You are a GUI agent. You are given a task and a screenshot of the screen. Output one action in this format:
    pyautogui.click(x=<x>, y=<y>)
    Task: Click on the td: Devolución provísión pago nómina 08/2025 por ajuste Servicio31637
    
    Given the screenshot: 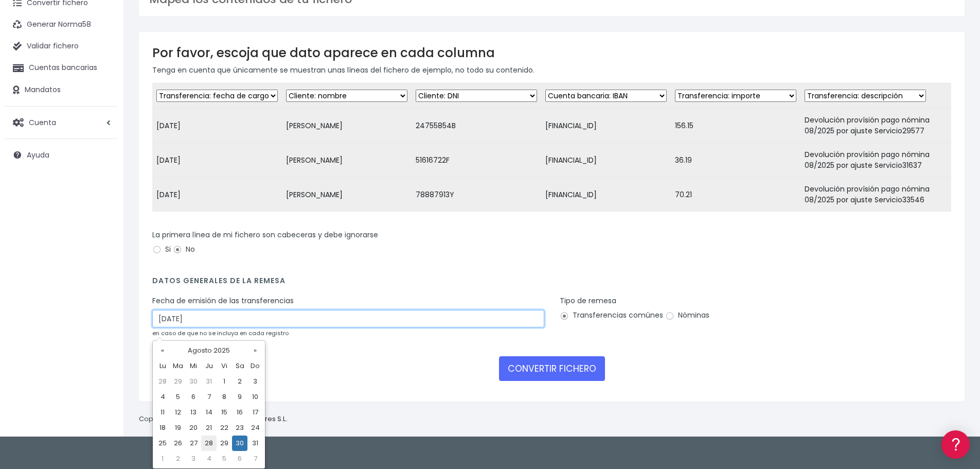 What is the action you would take?
    pyautogui.click(x=876, y=160)
    